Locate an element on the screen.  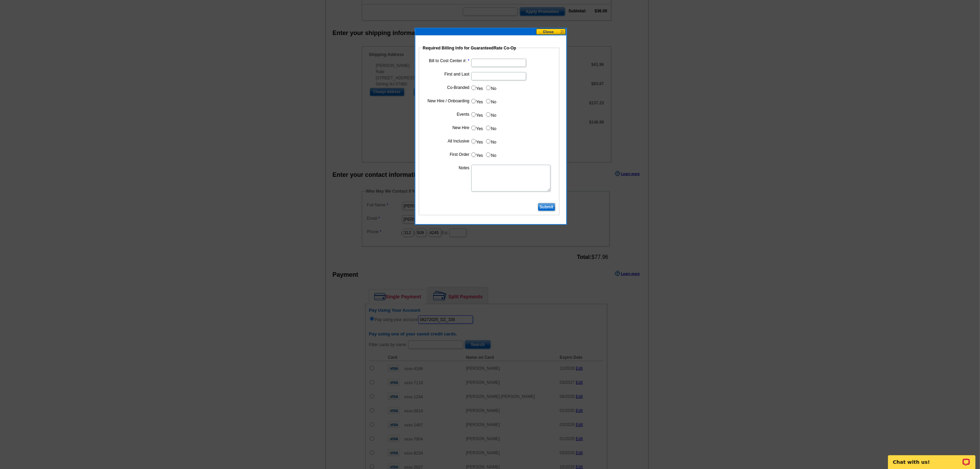
label: Events is located at coordinates (447, 114).